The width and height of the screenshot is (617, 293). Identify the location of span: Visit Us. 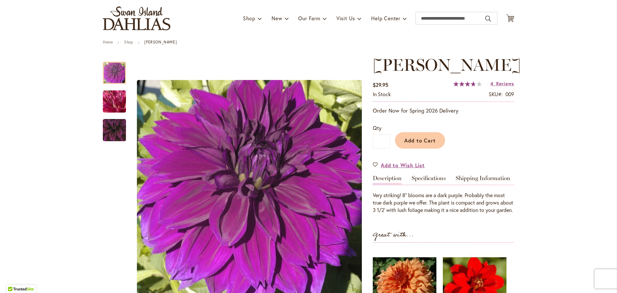
(346, 18).